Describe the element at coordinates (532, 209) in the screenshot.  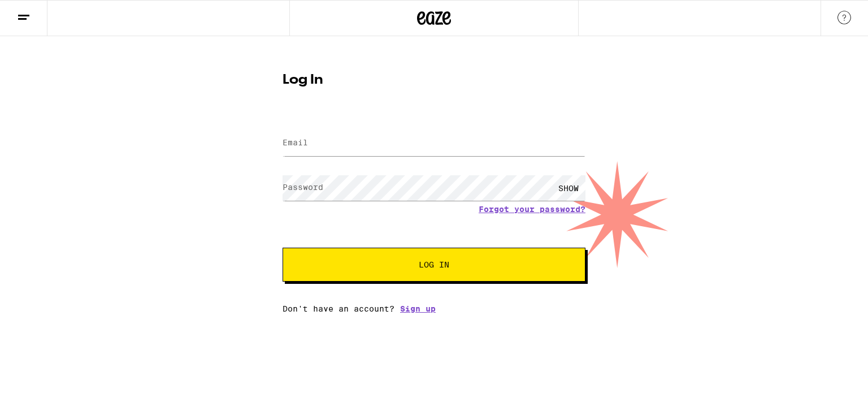
I see `a: Forgot your password?` at that location.